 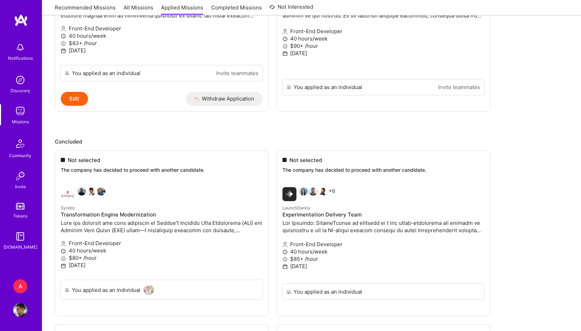 What do you see at coordinates (106, 73) in the screenshot?
I see `div: You applied as an individual` at bounding box center [106, 73].